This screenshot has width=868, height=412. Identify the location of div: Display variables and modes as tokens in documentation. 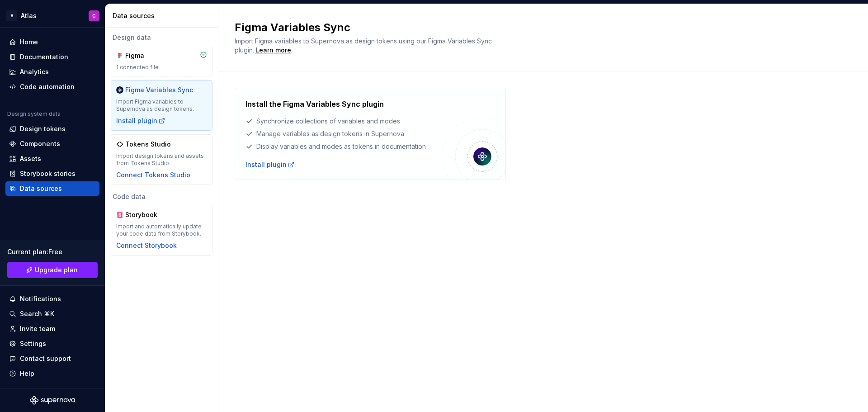
(344, 146).